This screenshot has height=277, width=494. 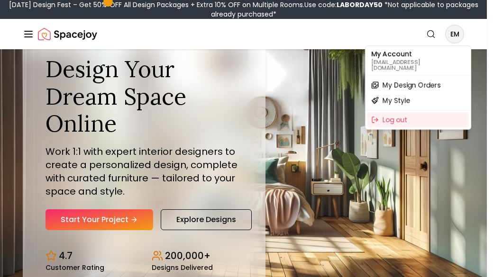 I want to click on a: My Style, so click(x=418, y=101).